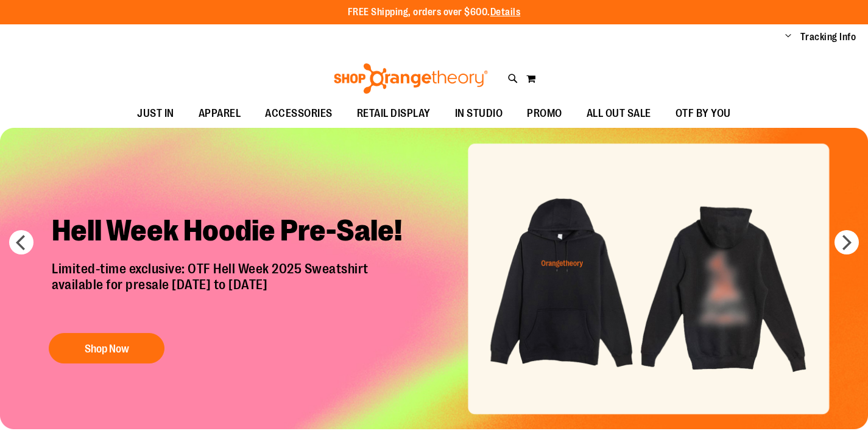 This screenshot has width=868, height=445. Describe the element at coordinates (220, 113) in the screenshot. I see `span: APPAREL` at that location.